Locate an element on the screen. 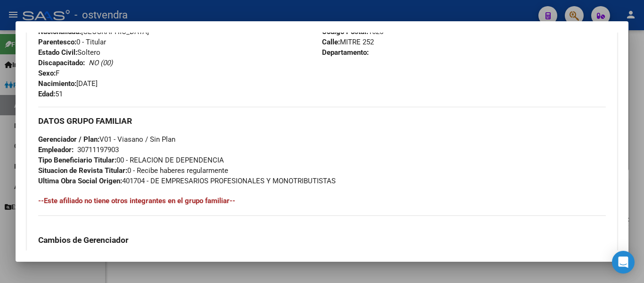 The image size is (644, 283). strong: Departamento: is located at coordinates (345, 53).